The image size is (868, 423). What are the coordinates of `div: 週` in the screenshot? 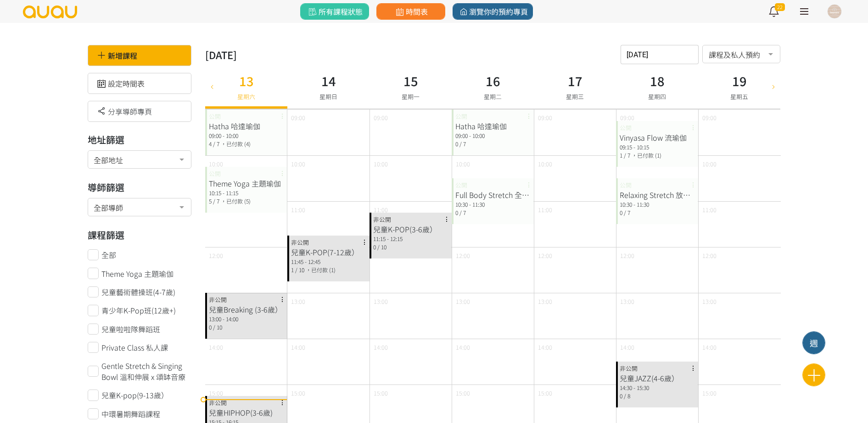 It's located at (813, 343).